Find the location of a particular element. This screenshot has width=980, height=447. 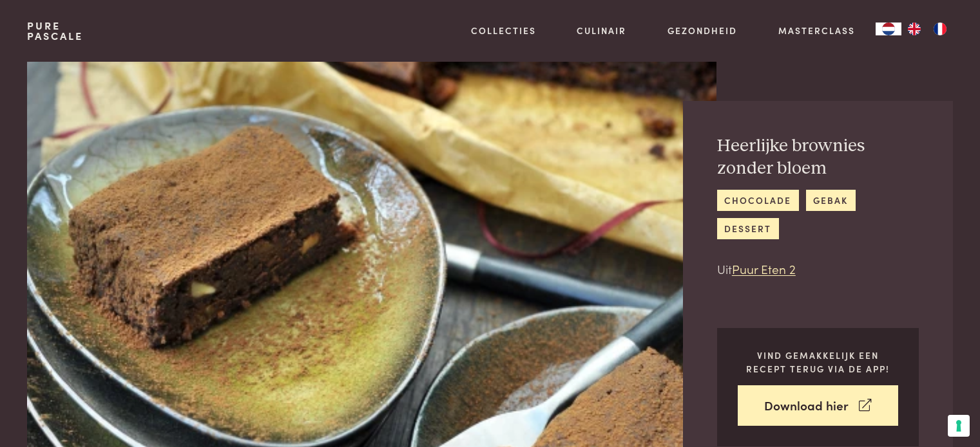

a: NL is located at coordinates (889, 29).